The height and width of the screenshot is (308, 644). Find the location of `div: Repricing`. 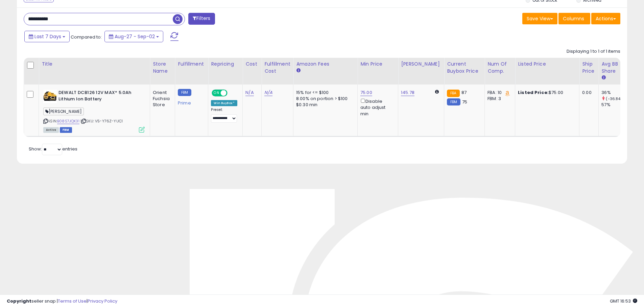

div: Repricing is located at coordinates (225, 64).